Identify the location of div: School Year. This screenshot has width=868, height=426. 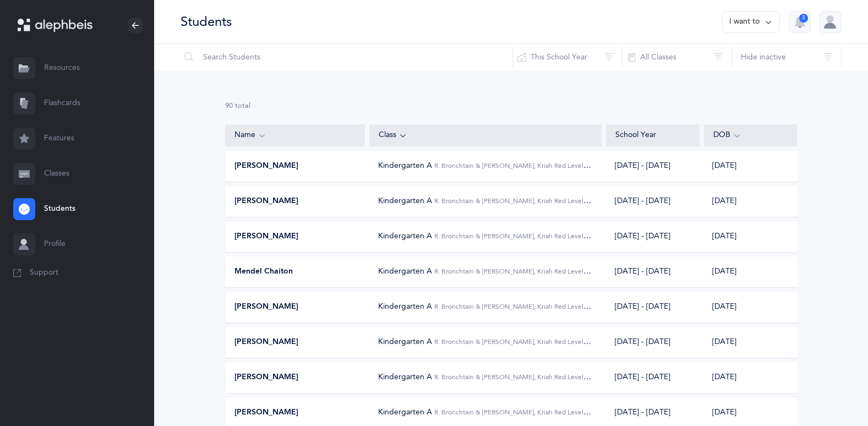
(652, 135).